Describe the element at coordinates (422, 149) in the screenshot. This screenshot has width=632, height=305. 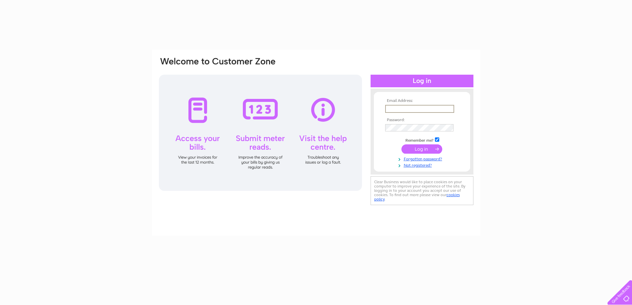
I see `input: Submit` at that location.